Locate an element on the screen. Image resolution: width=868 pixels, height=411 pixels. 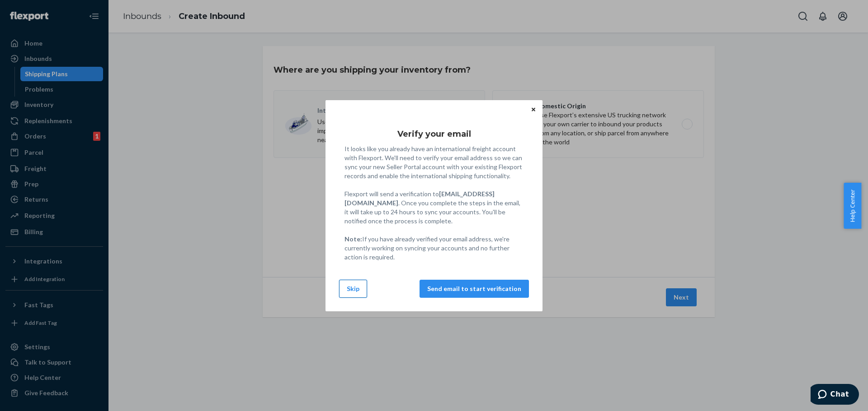
button: Send email to start verification is located at coordinates (474, 289).